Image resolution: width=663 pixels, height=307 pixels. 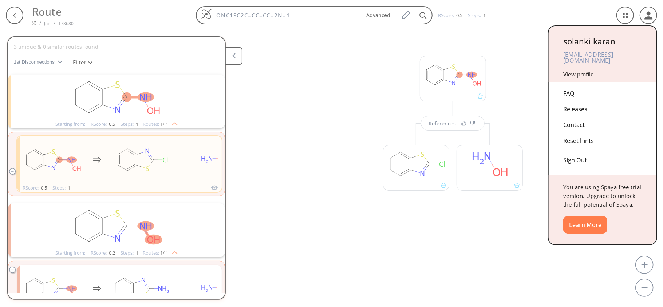 What do you see at coordinates (603, 94) in the screenshot?
I see `div: FAQ` at bounding box center [603, 94].